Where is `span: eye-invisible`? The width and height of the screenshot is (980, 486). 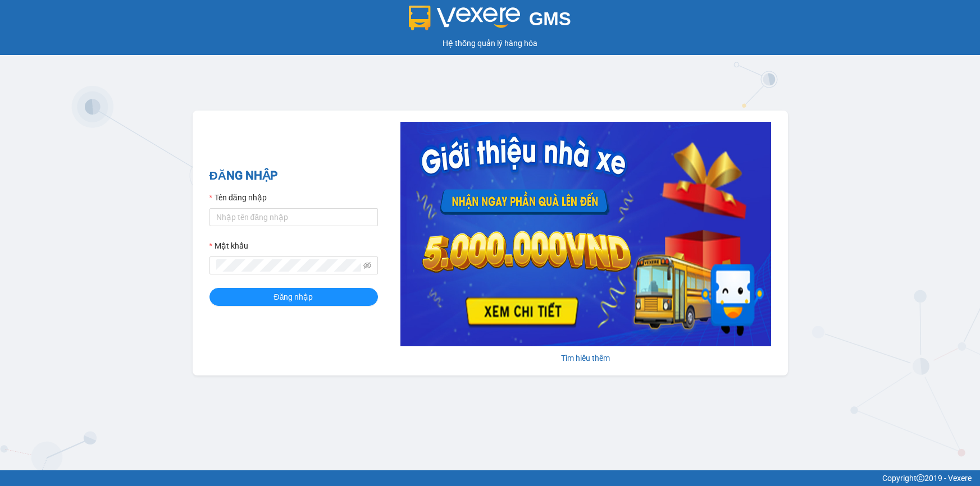 span: eye-invisible is located at coordinates (368, 265).